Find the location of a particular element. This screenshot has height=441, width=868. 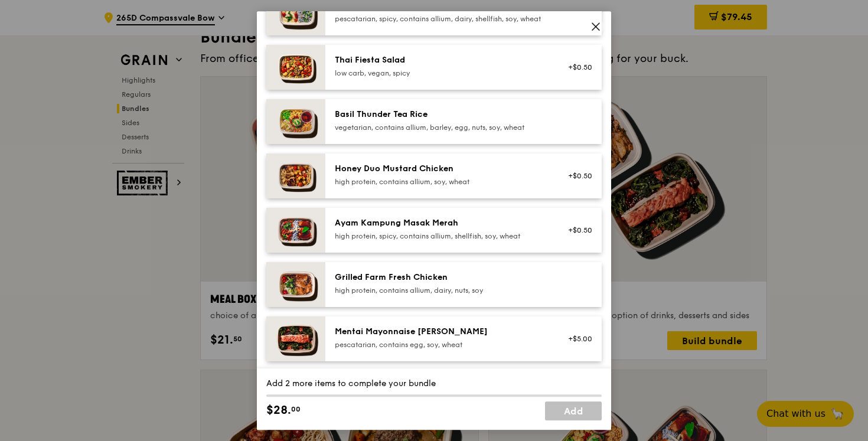

img: daily_normal_Ayam_Kampung_Masak_Merah_Horizontal_.jpg is located at coordinates (296, 230).